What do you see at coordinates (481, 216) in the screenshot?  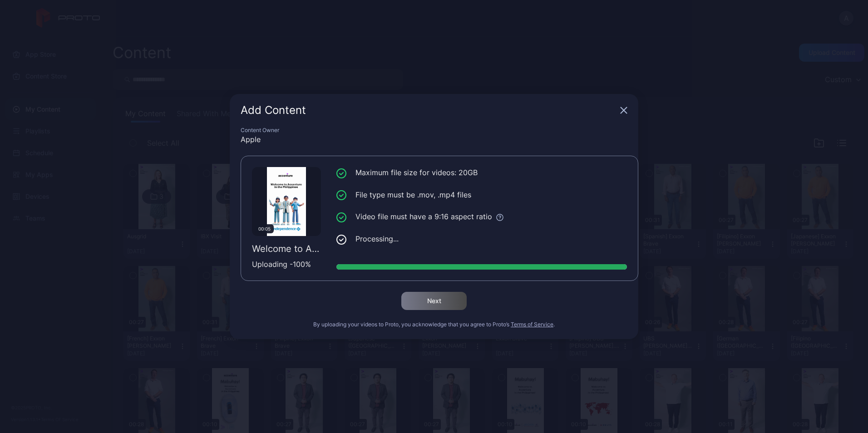 I see `li: Video file must have a 9:16 aspect ratio` at bounding box center [481, 216].